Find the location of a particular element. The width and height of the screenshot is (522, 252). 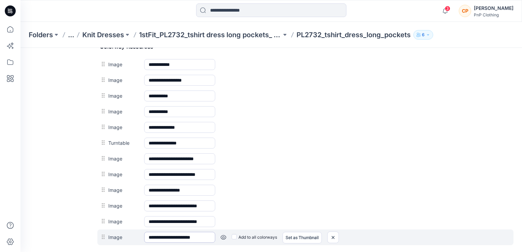

a: Folders is located at coordinates (41, 35).